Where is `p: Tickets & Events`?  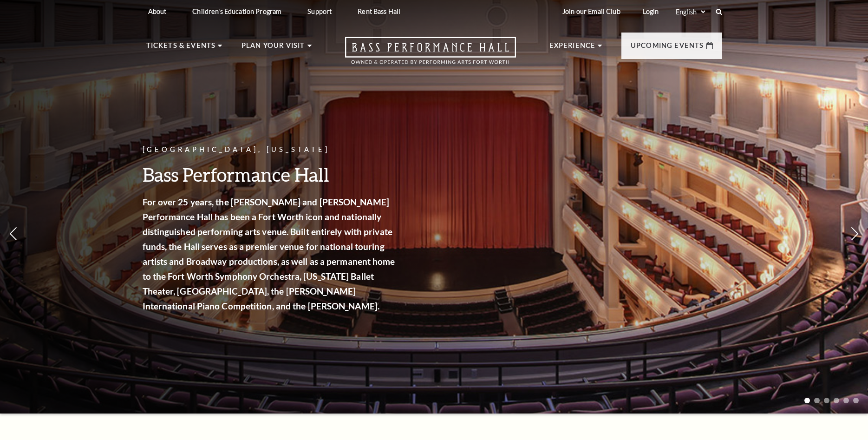
p: Tickets & Events is located at coordinates (181, 49).